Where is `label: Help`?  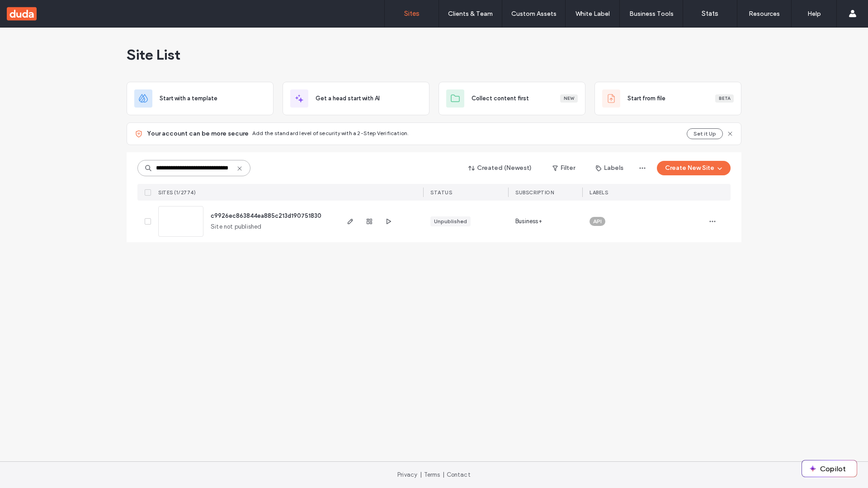 label: Help is located at coordinates (814, 13).